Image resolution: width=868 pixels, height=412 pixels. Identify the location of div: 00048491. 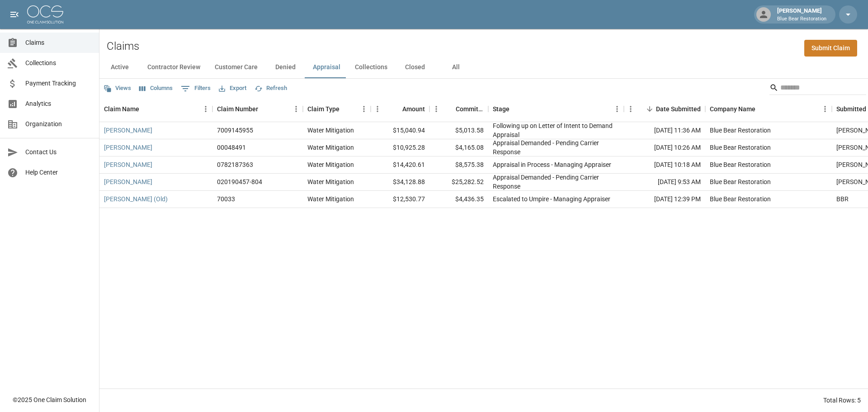
(232, 147).